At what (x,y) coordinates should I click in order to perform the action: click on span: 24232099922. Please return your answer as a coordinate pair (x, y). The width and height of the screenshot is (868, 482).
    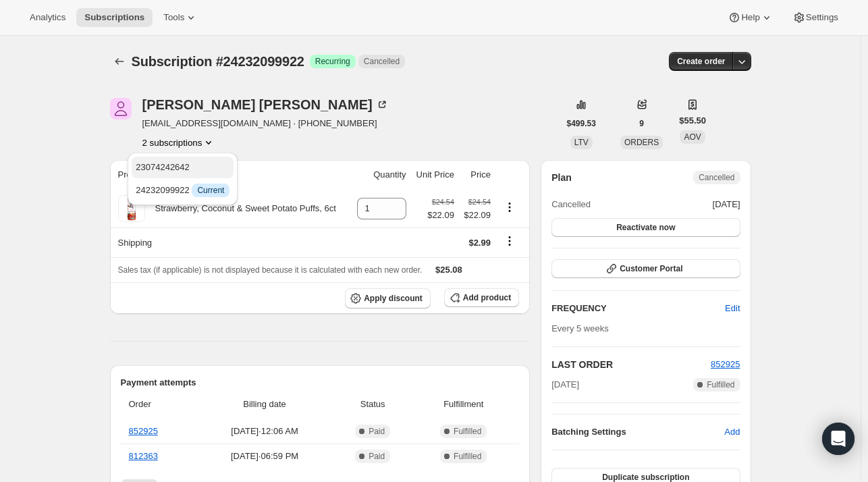
    Looking at the image, I should click on (182, 190).